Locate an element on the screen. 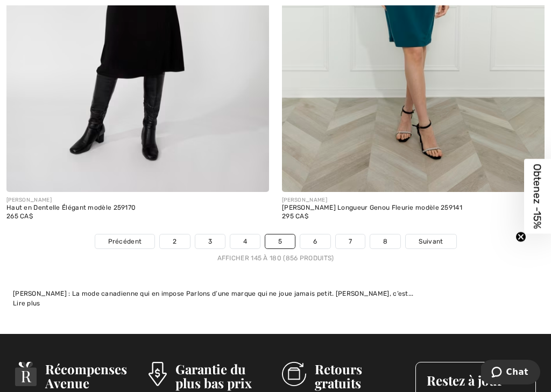 Image resolution: width=551 pixels, height=392 pixels. button: Close teaser is located at coordinates (521, 236).